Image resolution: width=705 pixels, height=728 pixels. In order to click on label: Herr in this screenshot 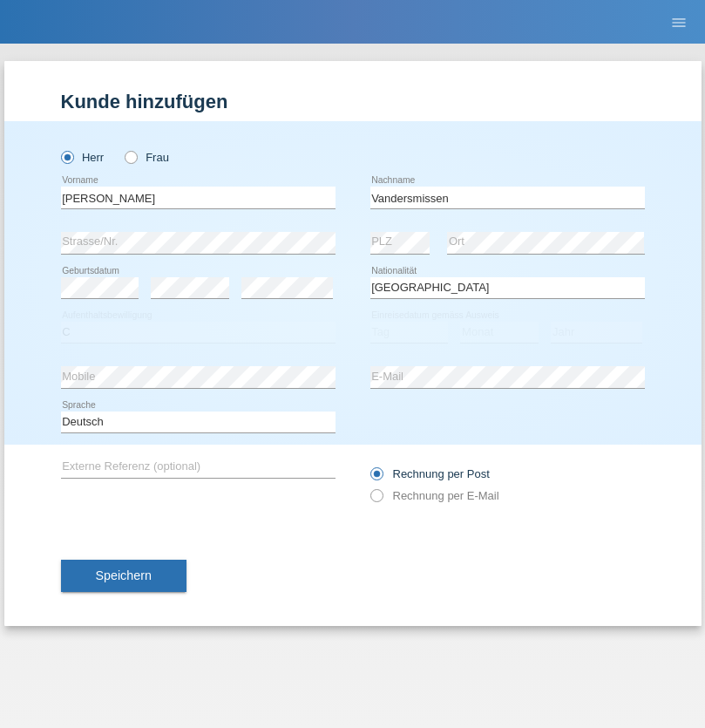, I will do `click(83, 157)`.